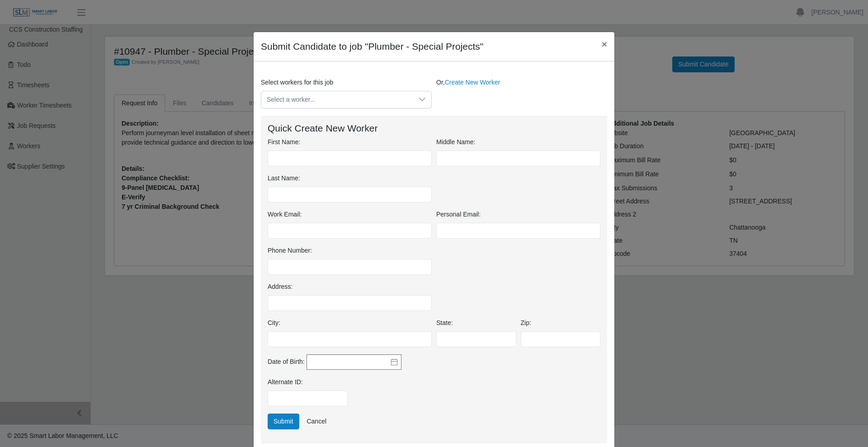 This screenshot has height=447, width=868. I want to click on label: Alternate ID:, so click(285, 382).